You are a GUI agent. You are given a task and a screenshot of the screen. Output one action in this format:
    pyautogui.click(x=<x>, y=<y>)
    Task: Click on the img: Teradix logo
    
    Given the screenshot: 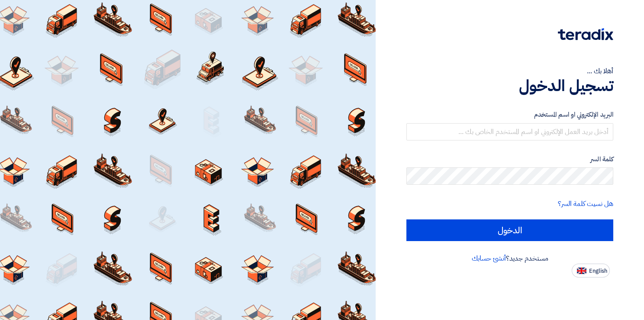 What is the action you would take?
    pyautogui.click(x=586, y=34)
    